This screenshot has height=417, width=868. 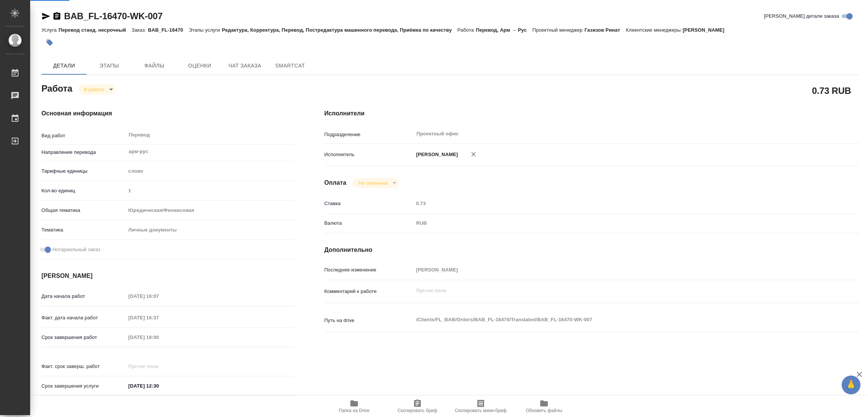 What do you see at coordinates (83, 210) in the screenshot?
I see `p: Общая тематика` at bounding box center [83, 210].